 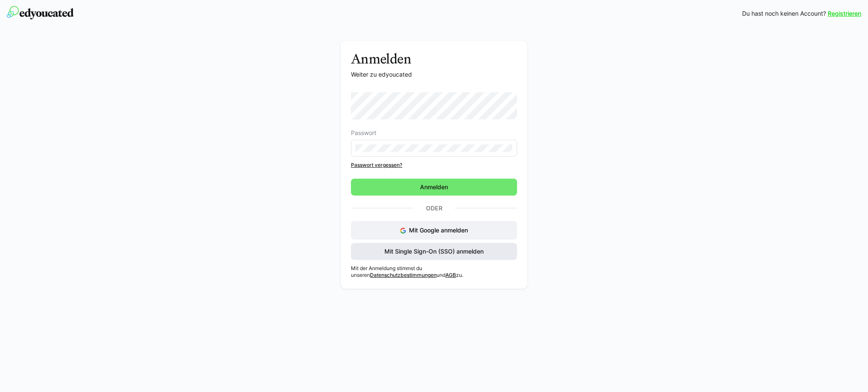 I want to click on p: Weiter zu edyoucated, so click(x=434, y=75).